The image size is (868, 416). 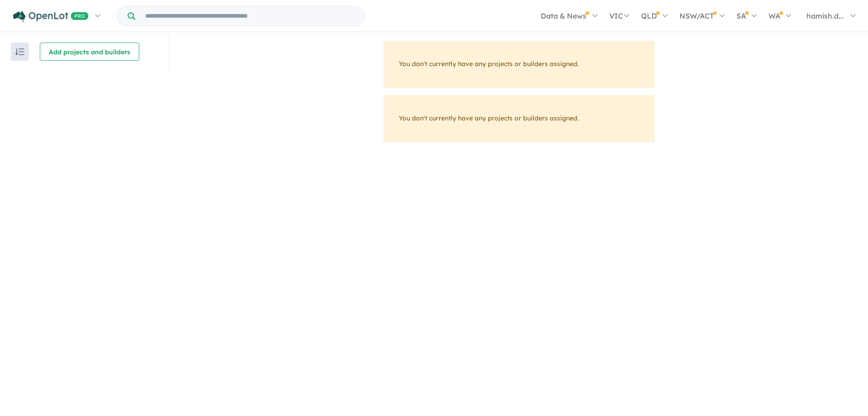 I want to click on input: Try estate name, suburb, builder or developer, so click(x=249, y=16).